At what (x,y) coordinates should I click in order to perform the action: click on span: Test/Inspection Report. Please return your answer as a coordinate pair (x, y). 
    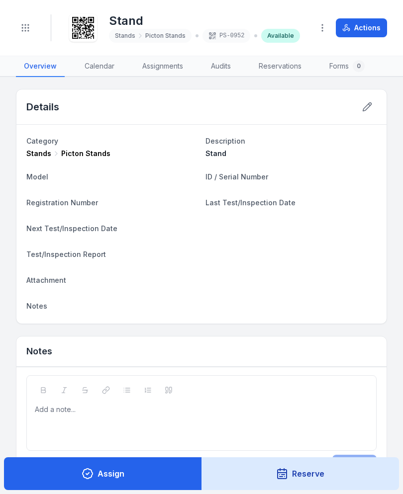
    Looking at the image, I should click on (66, 254).